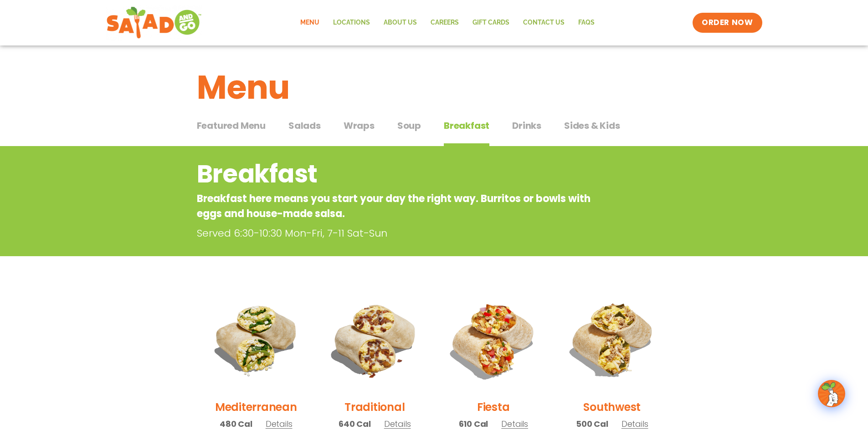 This screenshot has height=430, width=868. What do you see at coordinates (727, 22) in the screenshot?
I see `a: ORDER NOW` at bounding box center [727, 22].